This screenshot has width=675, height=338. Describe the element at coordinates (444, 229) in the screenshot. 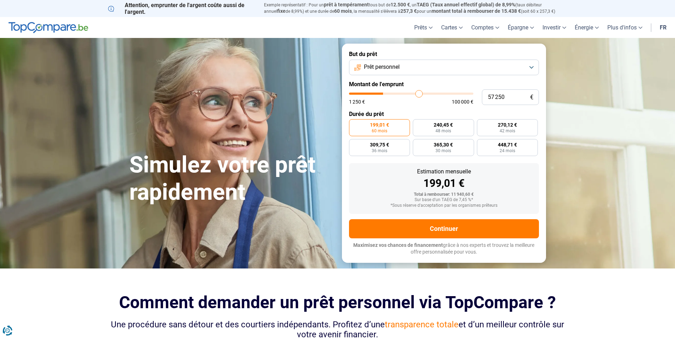

I see `button: Continuer` at that location.